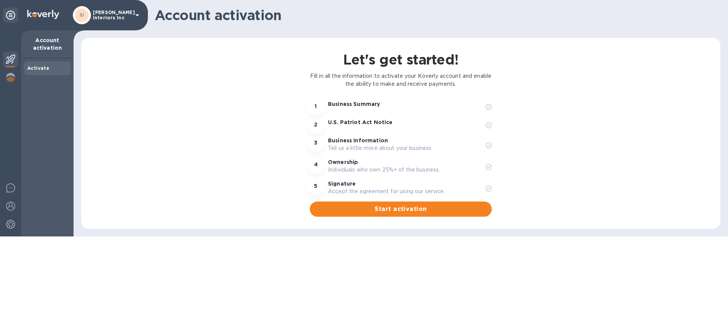  I want to click on p: 3, so click(315, 143).